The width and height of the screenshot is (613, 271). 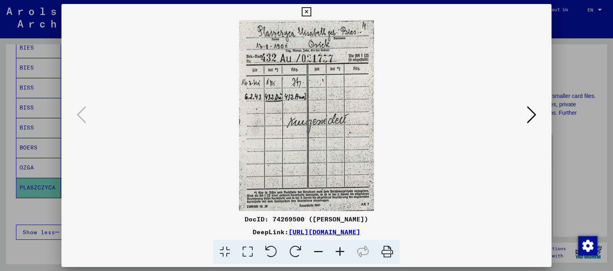 I want to click on div: Change consent, so click(x=588, y=245).